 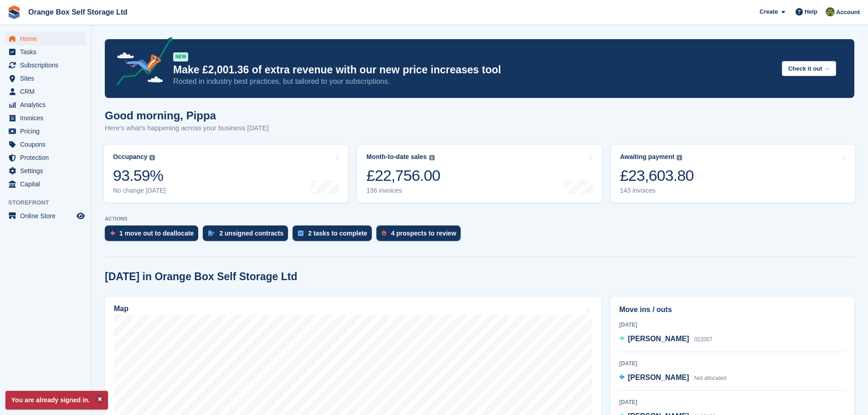 What do you see at coordinates (848, 13) in the screenshot?
I see `span: Account` at bounding box center [848, 13].